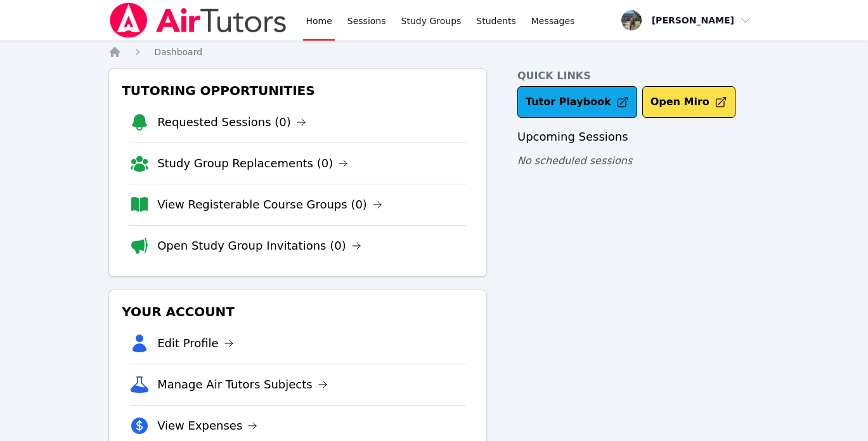 The image size is (868, 441). What do you see at coordinates (231, 122) in the screenshot?
I see `a: Requested Sessions (0)` at bounding box center [231, 122].